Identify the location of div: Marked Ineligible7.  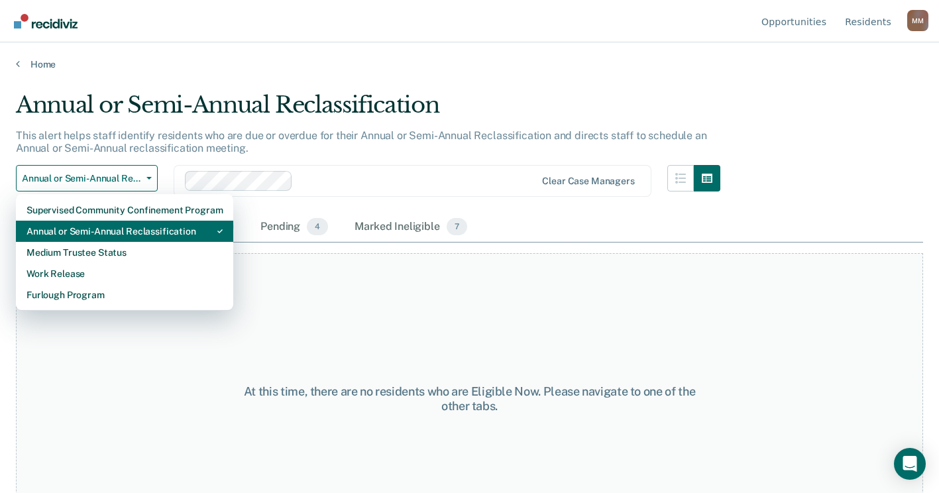
(411, 227).